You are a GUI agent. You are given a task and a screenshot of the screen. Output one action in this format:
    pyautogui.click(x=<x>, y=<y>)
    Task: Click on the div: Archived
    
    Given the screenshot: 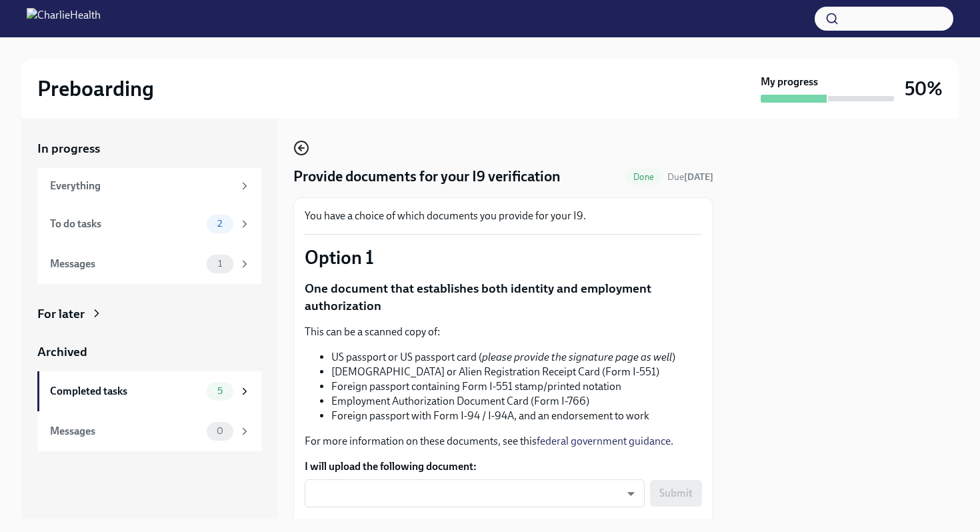 What is the action you would take?
    pyautogui.click(x=149, y=352)
    